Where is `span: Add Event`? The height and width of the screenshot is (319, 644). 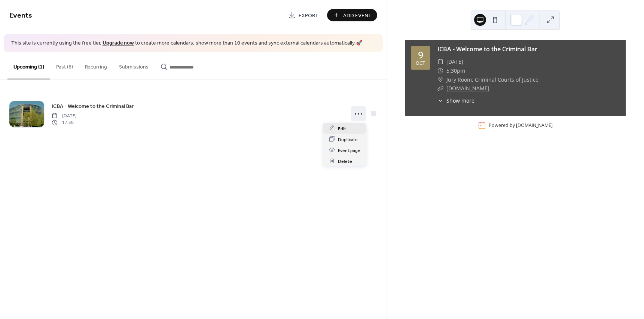
span: Add Event is located at coordinates (358, 16).